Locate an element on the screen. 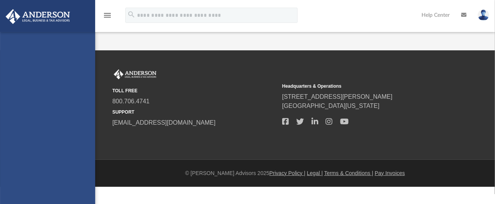  a: Legal | is located at coordinates (315, 173).